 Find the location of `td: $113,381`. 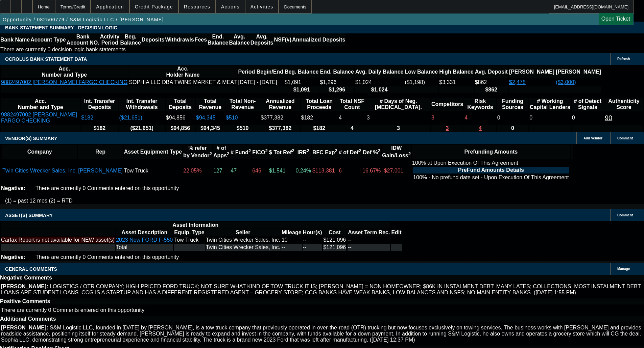

td: $113,381 is located at coordinates (325, 171).